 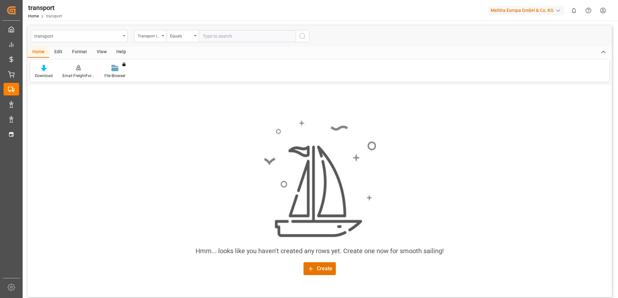 I want to click on button: search button, so click(x=302, y=36).